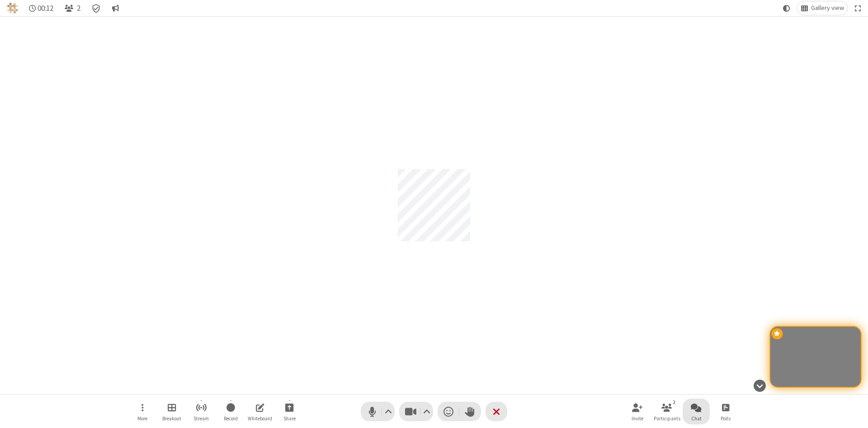  Describe the element at coordinates (172, 411) in the screenshot. I see `button: Manage Breakout Rooms` at that location.